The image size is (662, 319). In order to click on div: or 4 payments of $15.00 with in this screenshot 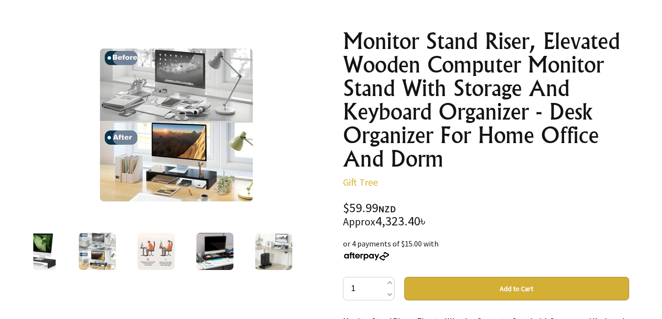, I will do `click(486, 249)`.